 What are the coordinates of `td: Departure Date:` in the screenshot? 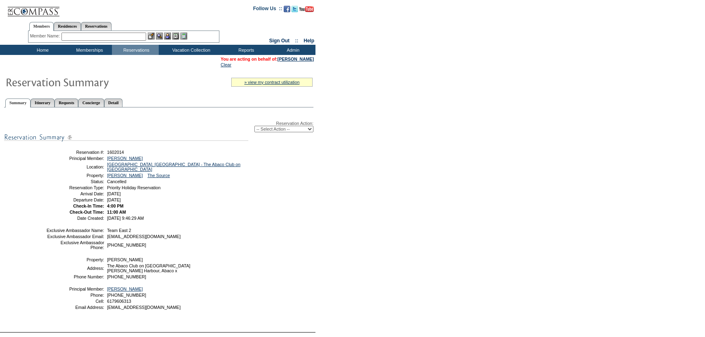 It's located at (75, 200).